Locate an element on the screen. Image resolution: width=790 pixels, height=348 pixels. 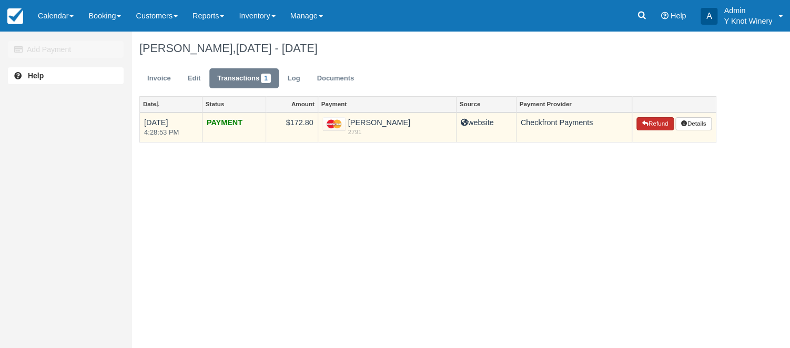
a: Help is located at coordinates (66, 76).